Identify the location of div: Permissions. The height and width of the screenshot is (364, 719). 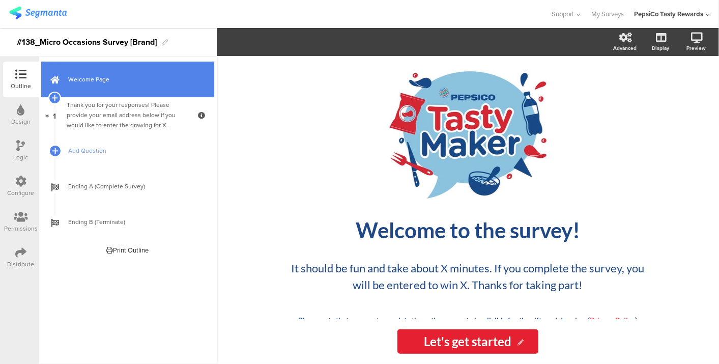
(21, 229).